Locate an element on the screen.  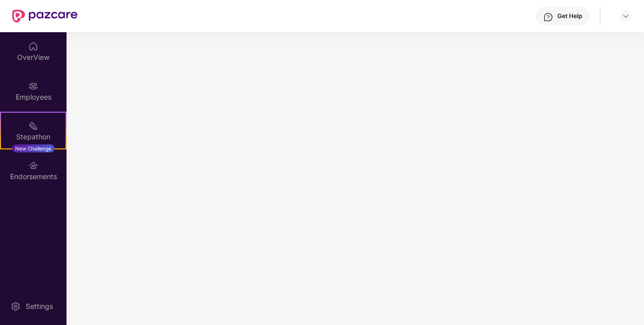
div: Get Help is located at coordinates (569, 16).